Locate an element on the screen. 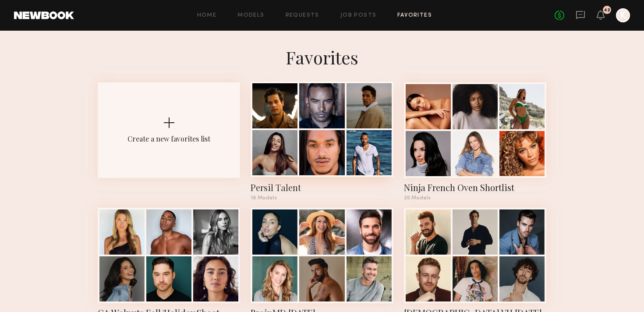 This screenshot has height=312, width=644. a: Job Posts is located at coordinates (359, 15).